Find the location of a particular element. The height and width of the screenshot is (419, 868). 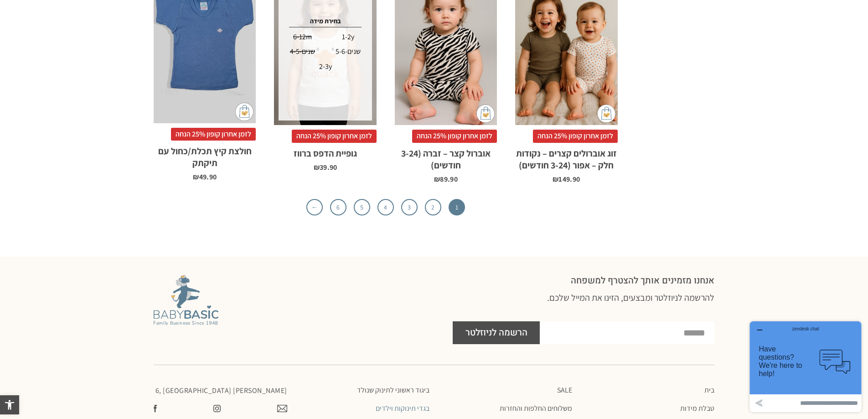

a: 3 is located at coordinates (410, 207).